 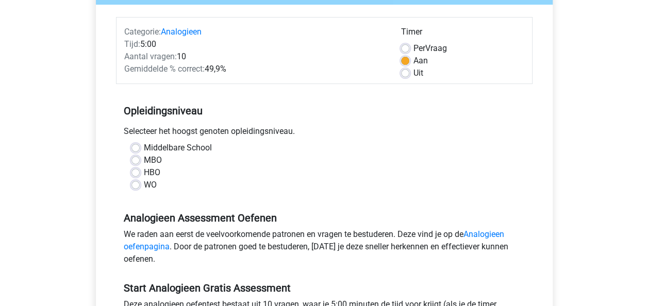 I want to click on label: Middelbare School, so click(x=178, y=148).